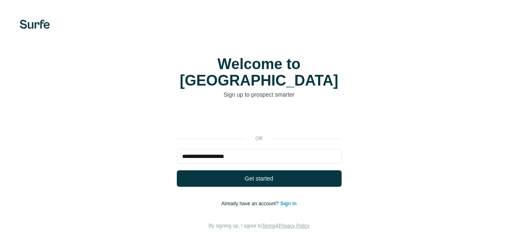 This screenshot has height=232, width=518. What do you see at coordinates (269, 226) in the screenshot?
I see `a: Terms` at bounding box center [269, 226].